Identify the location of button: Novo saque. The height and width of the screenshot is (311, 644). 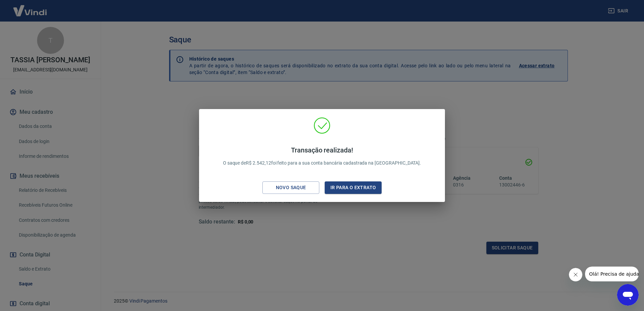
(291, 187).